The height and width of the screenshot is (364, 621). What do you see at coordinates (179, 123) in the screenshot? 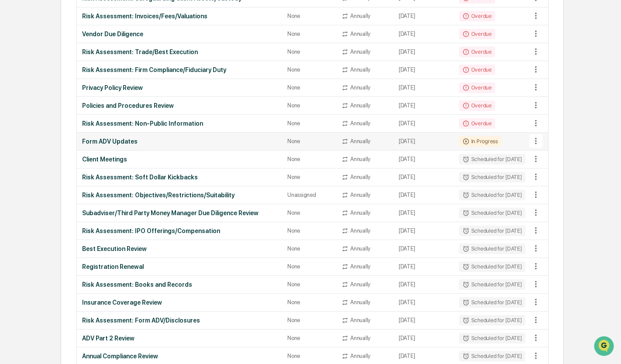
I see `div: Risk Assessment: Non-Public Information` at bounding box center [179, 123].